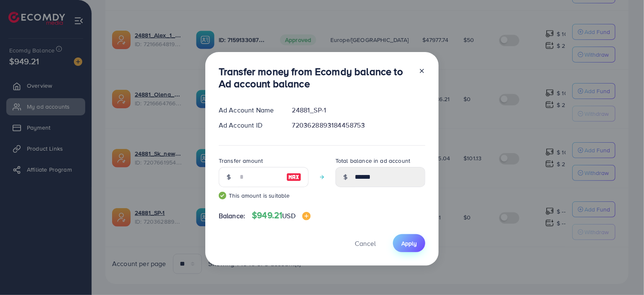 This screenshot has height=295, width=644. What do you see at coordinates (241, 161) in the screenshot?
I see `label: Transfer amount` at bounding box center [241, 161].